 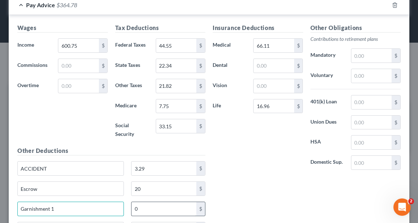 What do you see at coordinates (132, 66) in the screenshot?
I see `label: State Taxes` at bounding box center [132, 66].